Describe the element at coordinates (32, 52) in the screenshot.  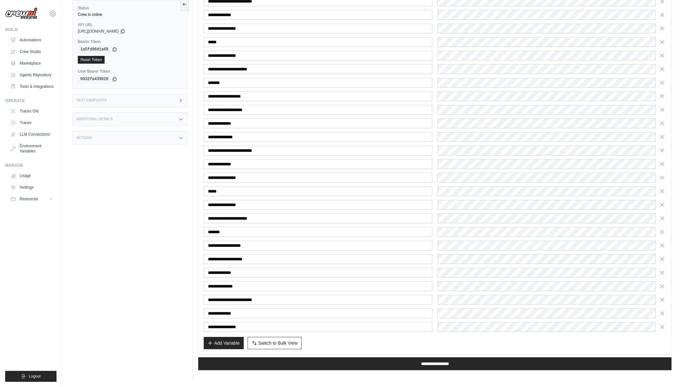
I see `a: Crew Studio` at that location.